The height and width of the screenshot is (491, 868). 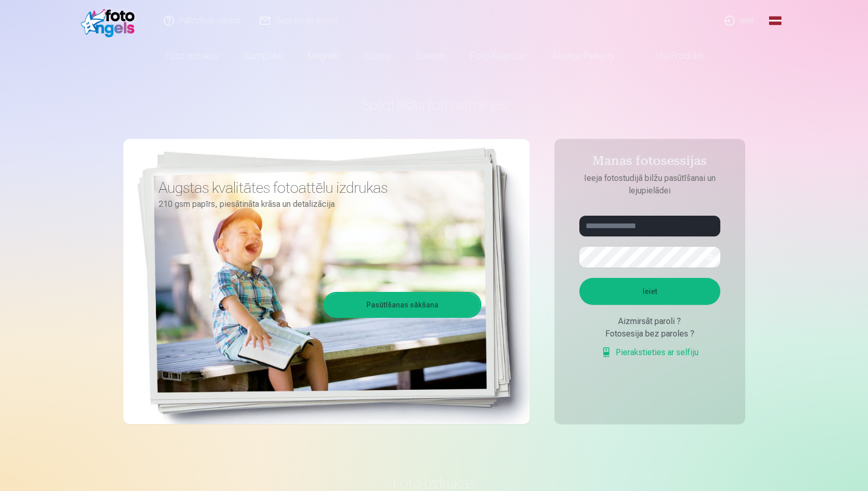 I want to click on a: Atslēgu piekariņi, so click(x=583, y=56).